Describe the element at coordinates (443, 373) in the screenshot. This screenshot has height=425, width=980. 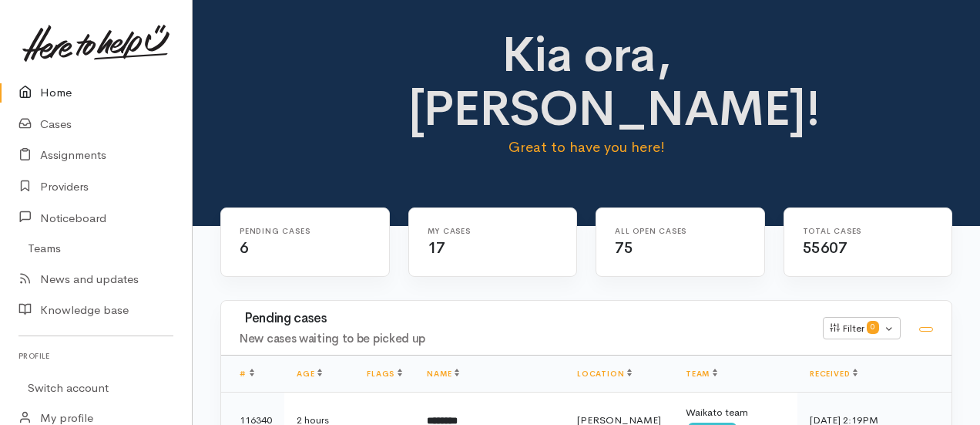
I see `a: Name` at that location.